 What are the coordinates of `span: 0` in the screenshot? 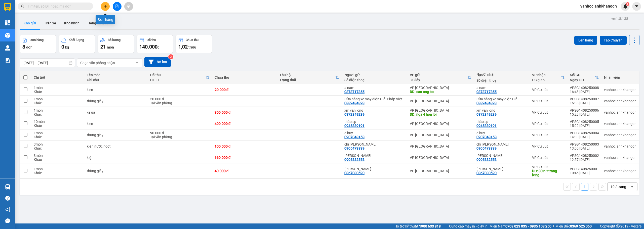 It's located at (62, 47).